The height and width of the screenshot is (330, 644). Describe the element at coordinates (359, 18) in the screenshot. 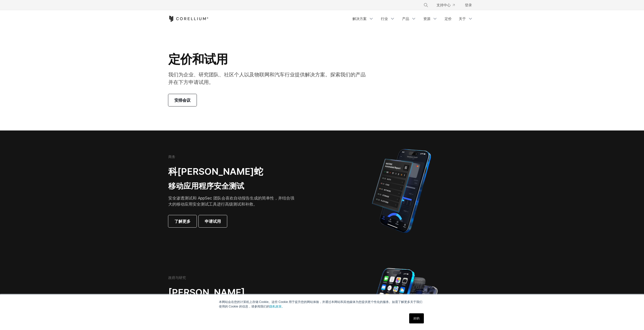

I see `font: 解决方案` at that location.